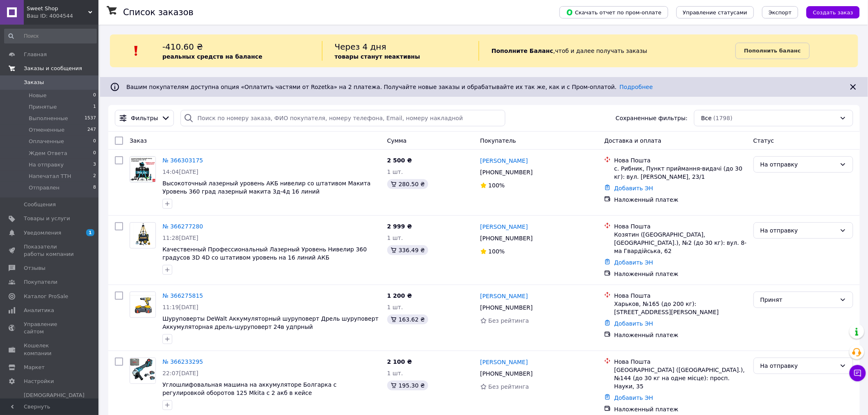 The width and height of the screenshot is (868, 415). What do you see at coordinates (46, 296) in the screenshot?
I see `span: Каталог ProSale` at bounding box center [46, 296].